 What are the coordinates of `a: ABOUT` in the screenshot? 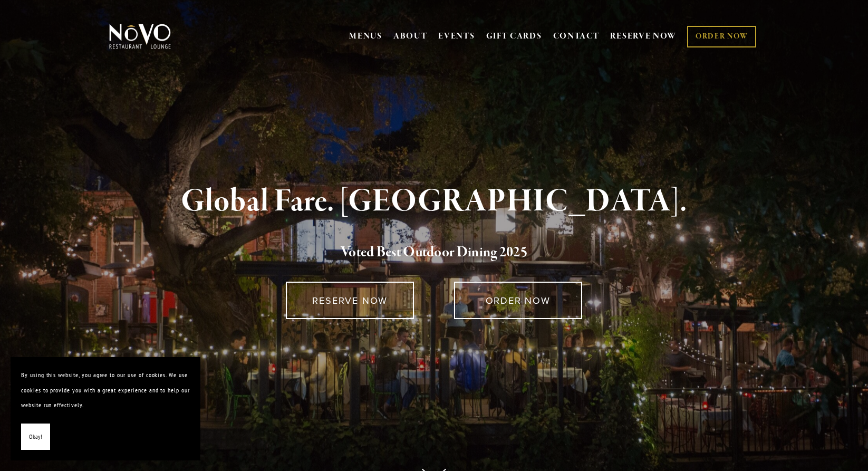 It's located at (411, 36).